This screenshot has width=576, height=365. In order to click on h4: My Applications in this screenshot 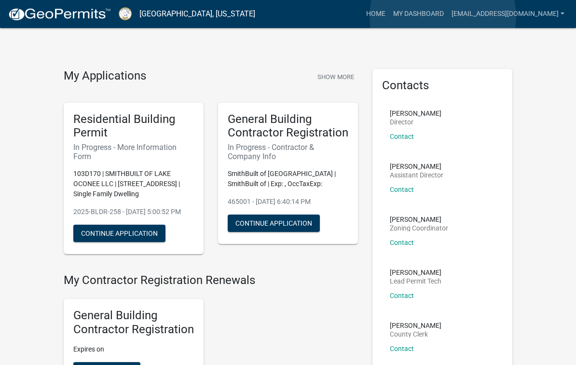, I will do `click(105, 76)`.